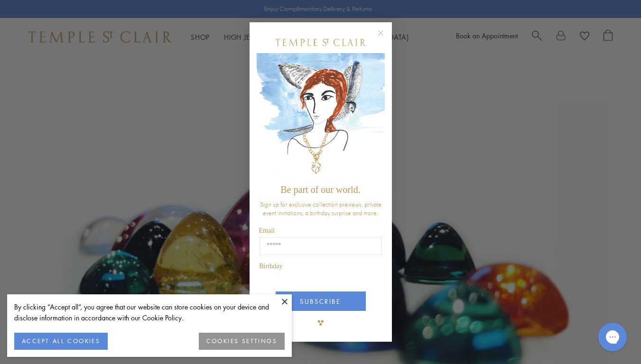 This screenshot has width=641, height=364. Describe the element at coordinates (321, 42) in the screenshot. I see `img: Temple St. Clair` at that location.